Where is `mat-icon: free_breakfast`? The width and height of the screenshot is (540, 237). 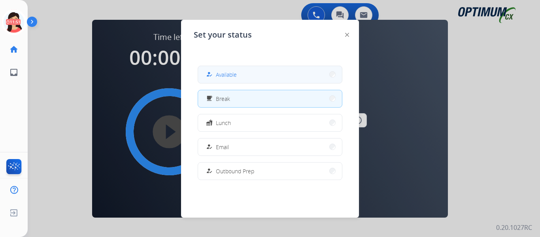
mat-icon: free_breakfast is located at coordinates (209, 98).